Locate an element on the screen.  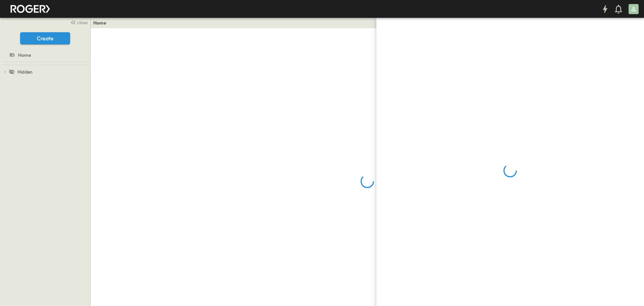
a: Home is located at coordinates (100, 22).